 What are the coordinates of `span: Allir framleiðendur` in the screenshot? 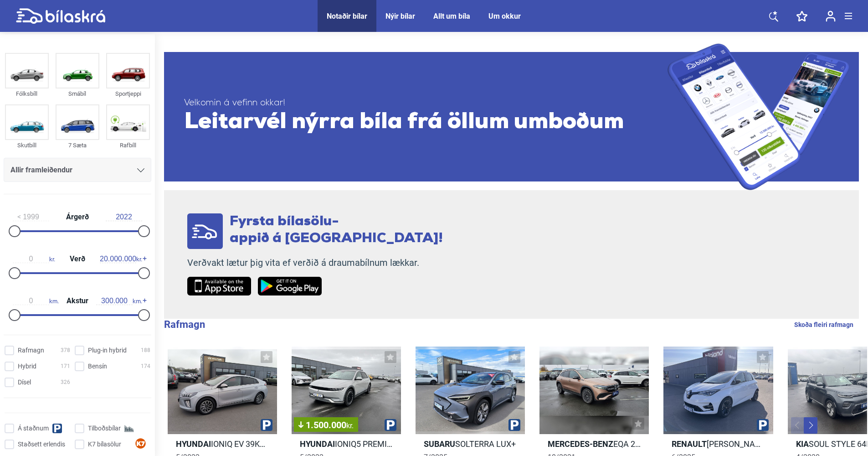 It's located at (41, 170).